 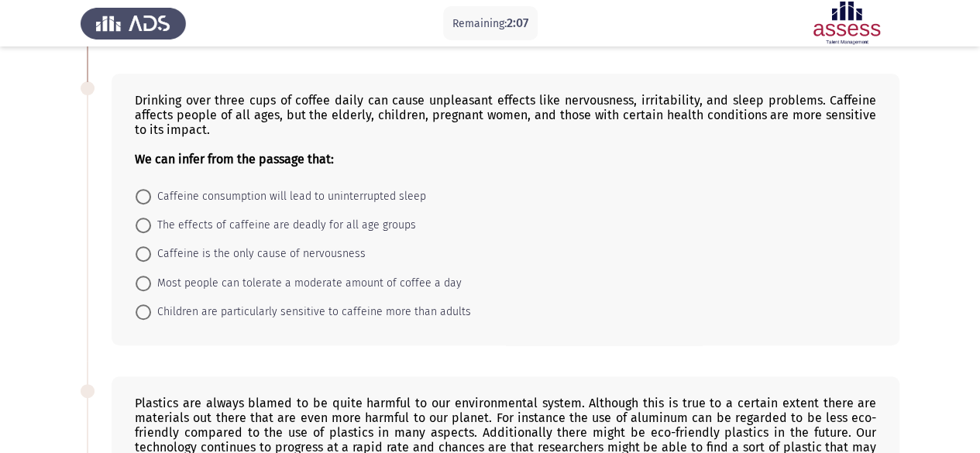 I want to click on p: Remaining:, so click(x=490, y=24).